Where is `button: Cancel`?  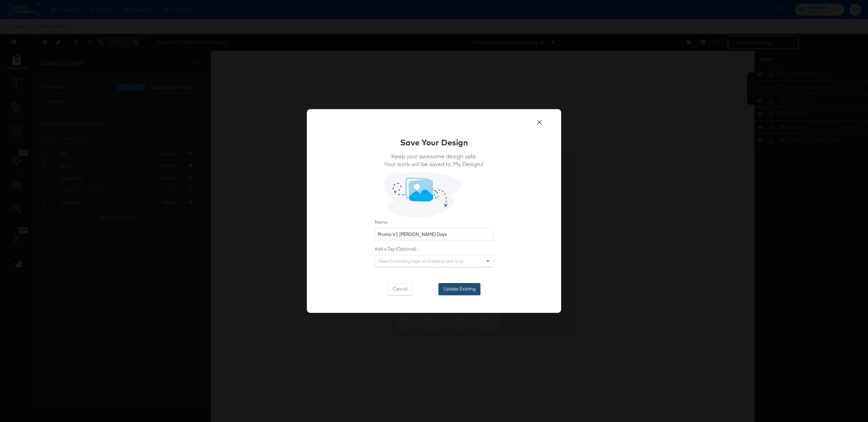 button: Cancel is located at coordinates (400, 289).